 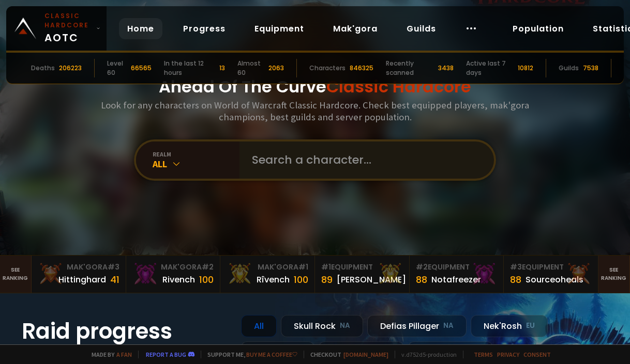 I want to click on div: Hittinghard, so click(x=82, y=279).